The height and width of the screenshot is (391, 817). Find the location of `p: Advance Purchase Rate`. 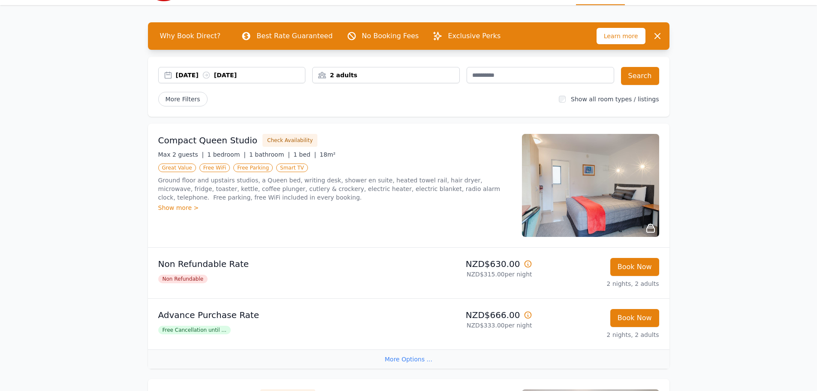

p: Advance Purchase Rate is located at coordinates (282, 315).